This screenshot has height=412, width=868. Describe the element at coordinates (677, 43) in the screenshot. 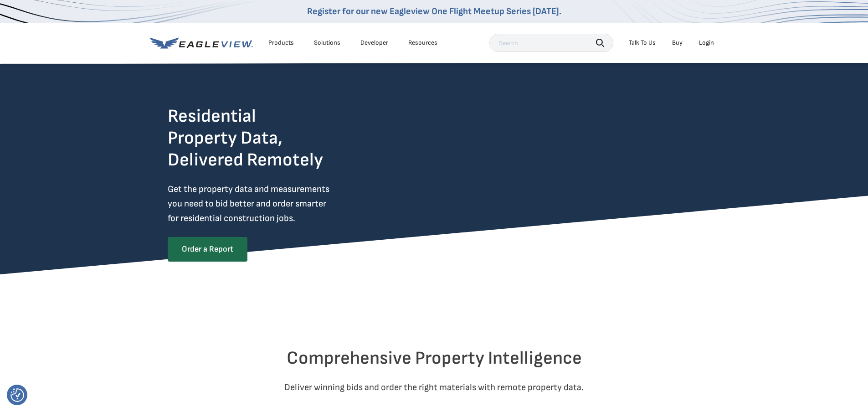

I see `a: Buy` at that location.